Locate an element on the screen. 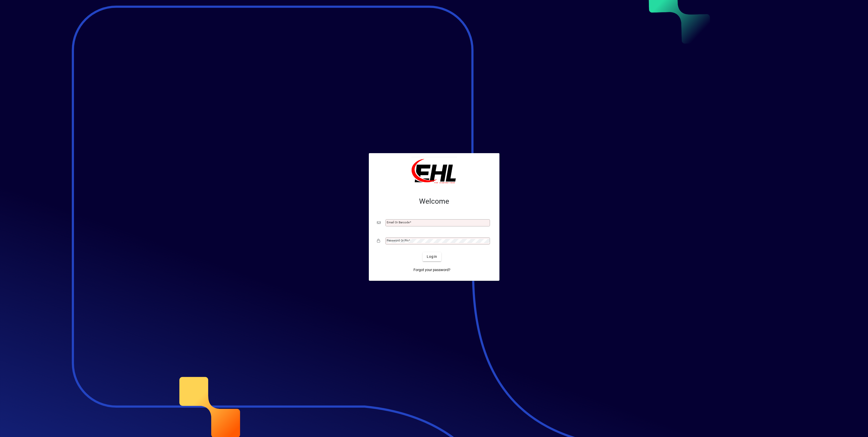  mat-label: Email or Barcode is located at coordinates (398, 222).